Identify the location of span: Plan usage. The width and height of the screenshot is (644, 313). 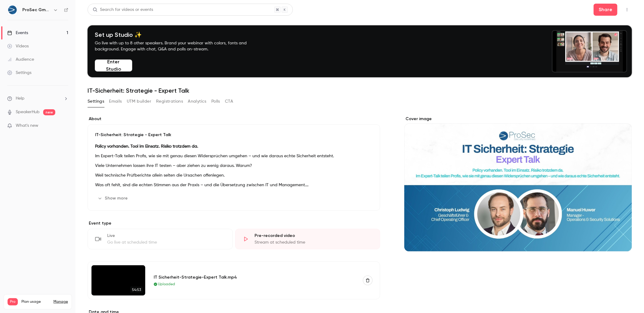
(35, 302).